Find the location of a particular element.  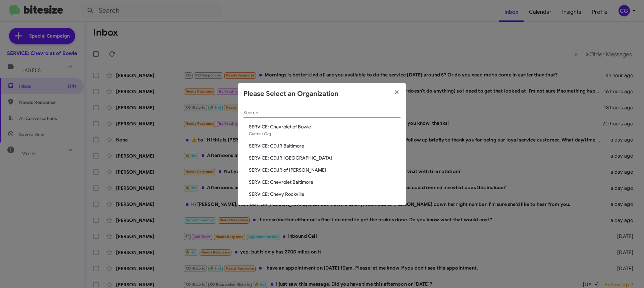

span: SERVICE: Honda Laurel is located at coordinates (325, 206).